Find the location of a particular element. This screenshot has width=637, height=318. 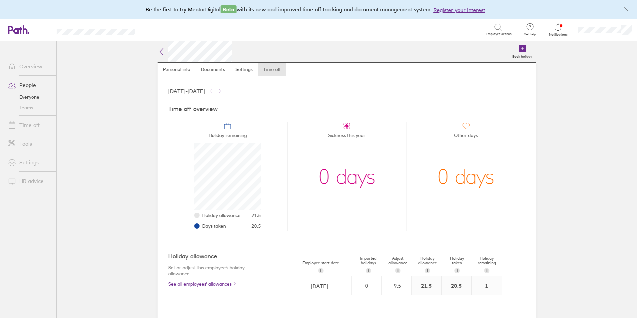

span: Other days is located at coordinates (465, 137).